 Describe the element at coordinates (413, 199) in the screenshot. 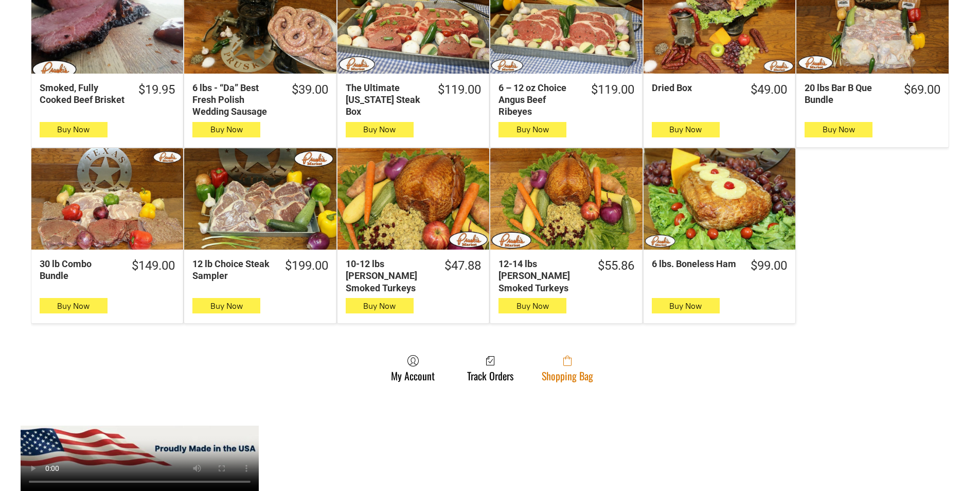

I see `a: 10-12 lbs Pruski&#39;s Smoked Turkeys` at that location.